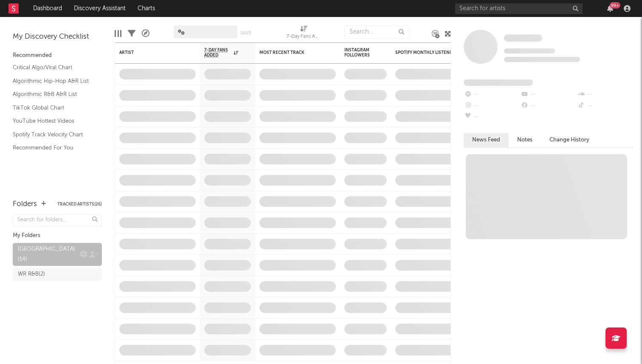 Image resolution: width=642 pixels, height=364 pixels. What do you see at coordinates (218, 53) in the screenshot?
I see `span: 7-Day Fans Added` at bounding box center [218, 53].